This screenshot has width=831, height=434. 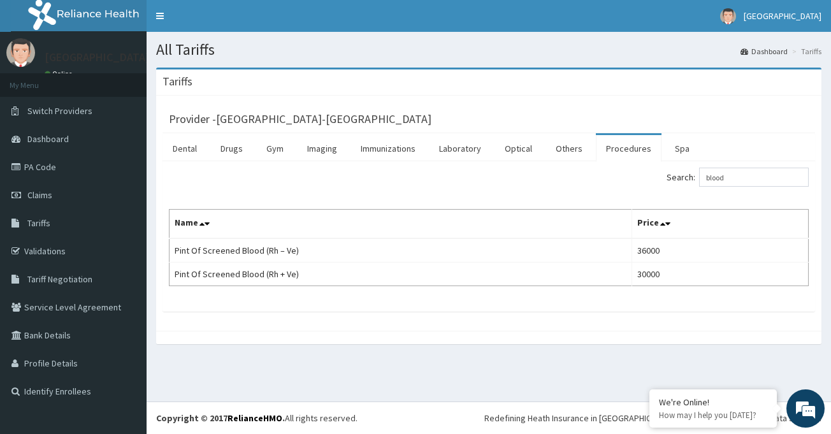 I want to click on a: Dental, so click(x=185, y=148).